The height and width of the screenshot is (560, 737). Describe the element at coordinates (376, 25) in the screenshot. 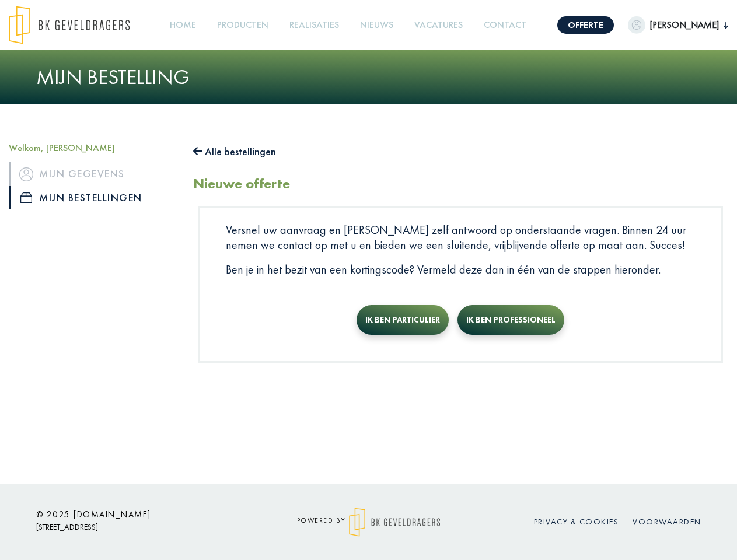

I see `a: Nieuws` at that location.